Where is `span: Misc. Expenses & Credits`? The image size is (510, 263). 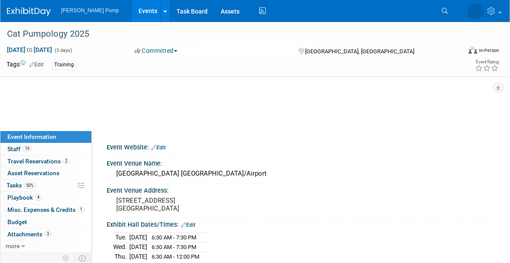
span: Misc. Expenses & Credits is located at coordinates (46, 210).